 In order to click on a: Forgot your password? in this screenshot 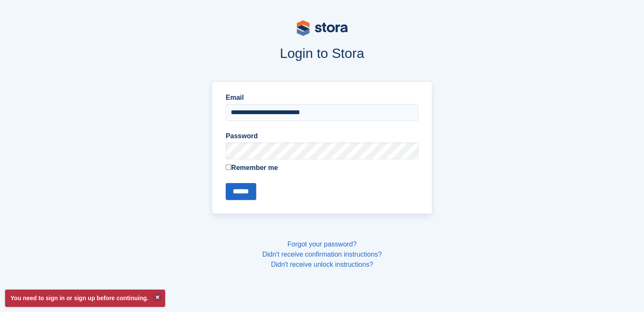, I will do `click(322, 244)`.